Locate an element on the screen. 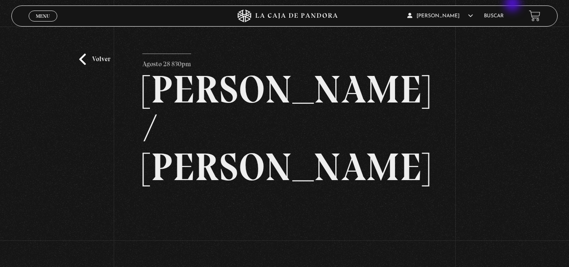 This screenshot has width=569, height=267. a: Buscar is located at coordinates (494, 16).